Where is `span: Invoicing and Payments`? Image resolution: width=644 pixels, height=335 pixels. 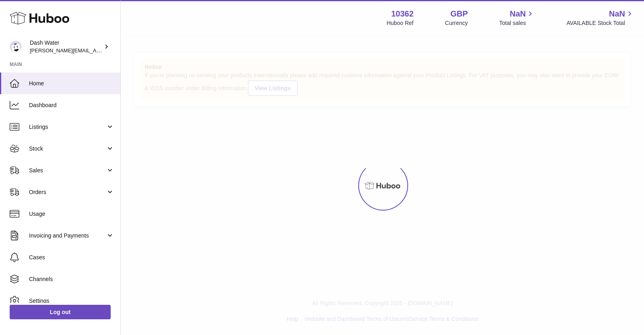
span: Invoicing and Payments is located at coordinates (67, 236).